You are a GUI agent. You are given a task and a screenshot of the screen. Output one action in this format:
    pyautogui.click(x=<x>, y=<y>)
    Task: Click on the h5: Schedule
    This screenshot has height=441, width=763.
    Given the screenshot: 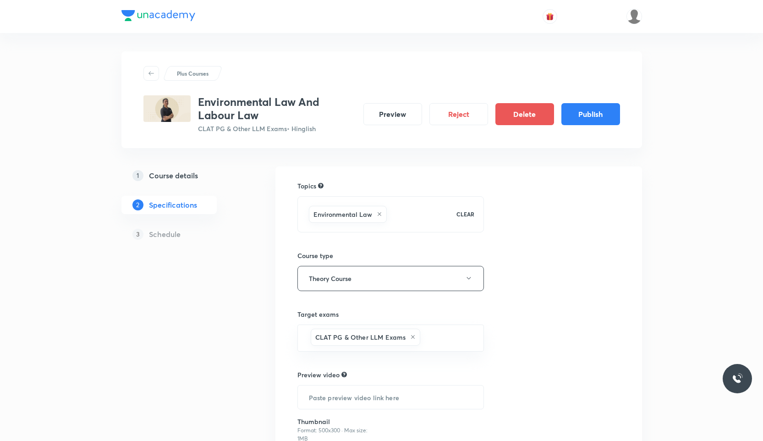 What is the action you would take?
    pyautogui.click(x=164, y=234)
    